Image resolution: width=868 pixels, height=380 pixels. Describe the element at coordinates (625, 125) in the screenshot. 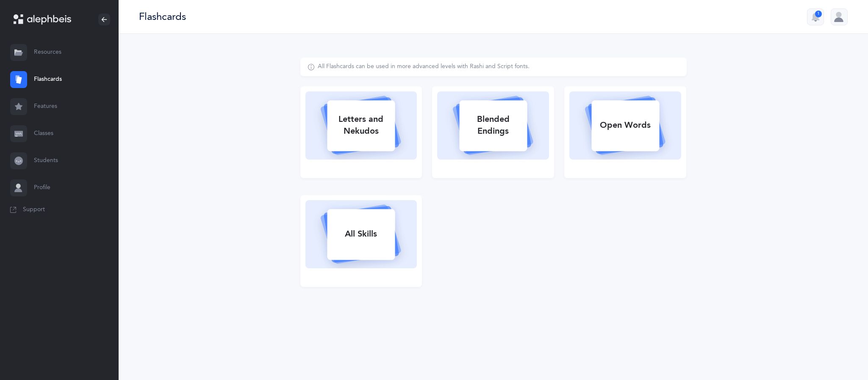

I see `div: Open Words` at that location.